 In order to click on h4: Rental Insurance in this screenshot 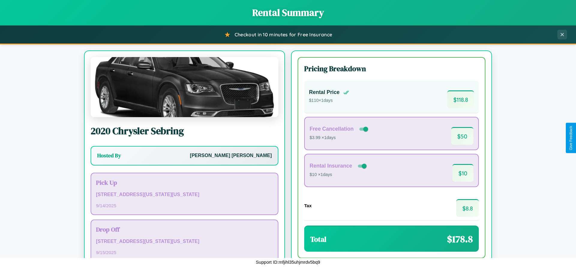, I will do `click(331, 166)`.